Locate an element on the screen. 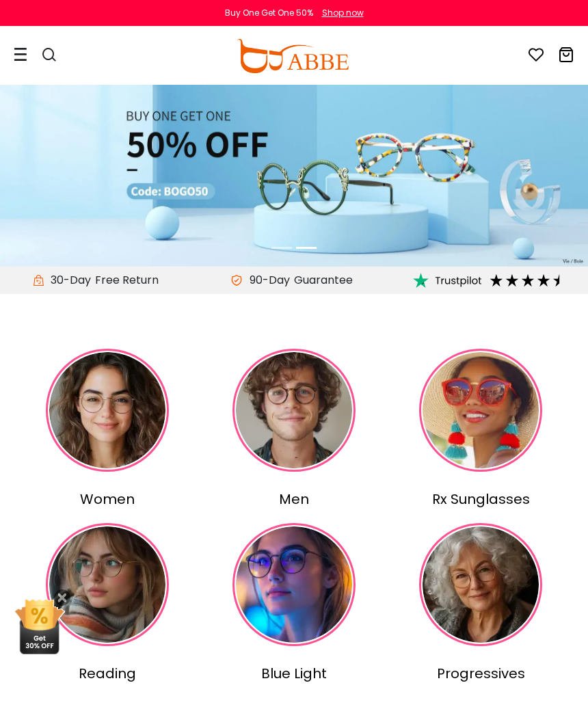 This screenshot has height=709, width=588. img: Rx Sunglasses is located at coordinates (481, 411).